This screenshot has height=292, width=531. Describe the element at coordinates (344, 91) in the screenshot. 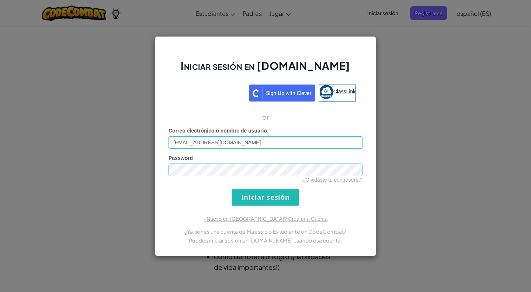

I see `span: ClassLink` at that location.